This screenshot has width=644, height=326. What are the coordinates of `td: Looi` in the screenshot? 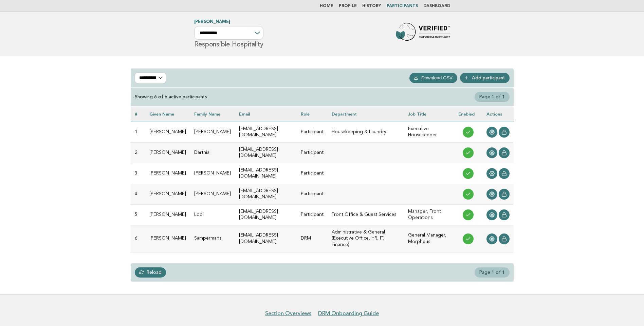 It's located at (212, 215).